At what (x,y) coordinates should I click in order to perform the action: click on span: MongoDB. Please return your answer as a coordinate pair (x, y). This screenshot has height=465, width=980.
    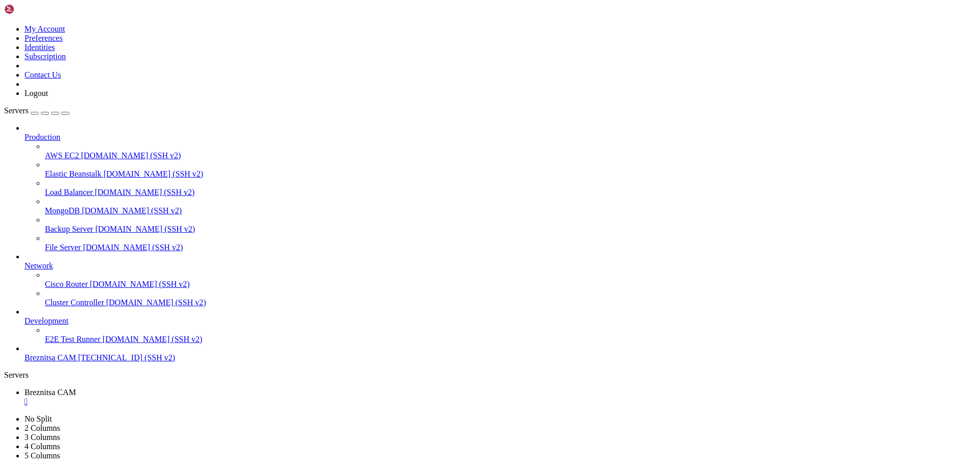
    Looking at the image, I should click on (62, 210).